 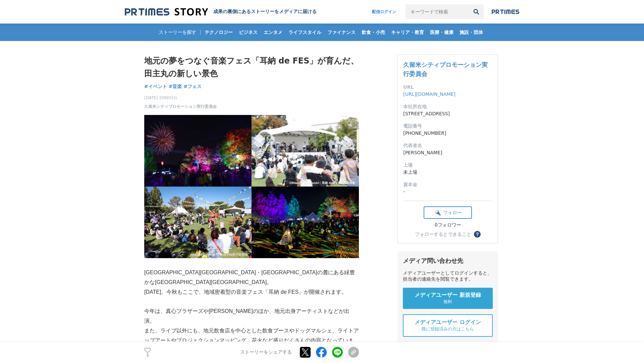 I want to click on span: エンタメ, so click(x=273, y=32).